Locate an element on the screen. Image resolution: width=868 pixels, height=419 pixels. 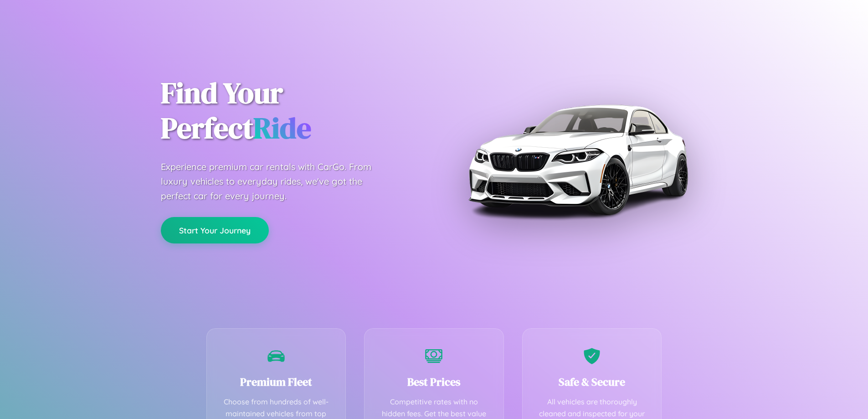
p: Experience premium car rentals with CarGo. From luxury vehicles to everyday rides, we've got the ... is located at coordinates (275, 182).